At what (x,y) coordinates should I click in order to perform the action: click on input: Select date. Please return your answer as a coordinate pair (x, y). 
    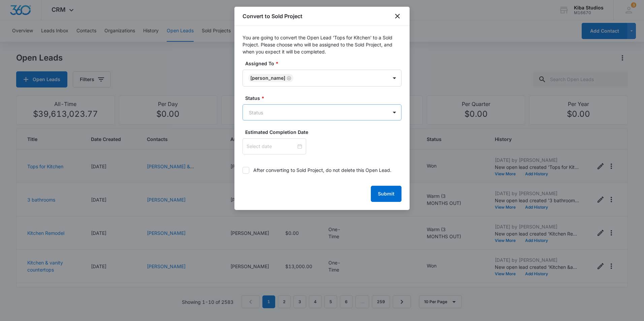
    Looking at the image, I should click on (271, 147).